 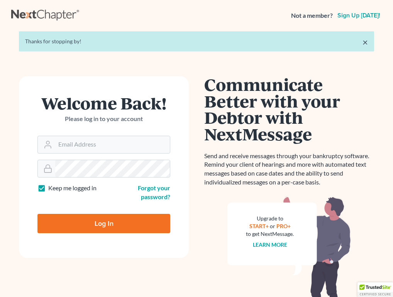 I want to click on label: Keep me logged in, so click(x=72, y=188).